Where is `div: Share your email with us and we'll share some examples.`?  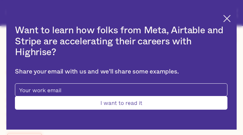 div: Share your email with us and we'll share some examples. is located at coordinates (121, 72).